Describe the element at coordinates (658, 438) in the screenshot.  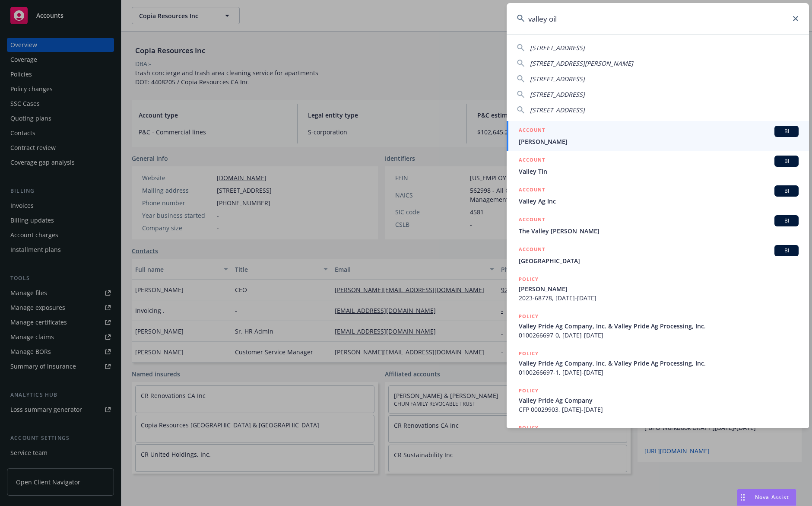
I see `a: POLICY` at that location.